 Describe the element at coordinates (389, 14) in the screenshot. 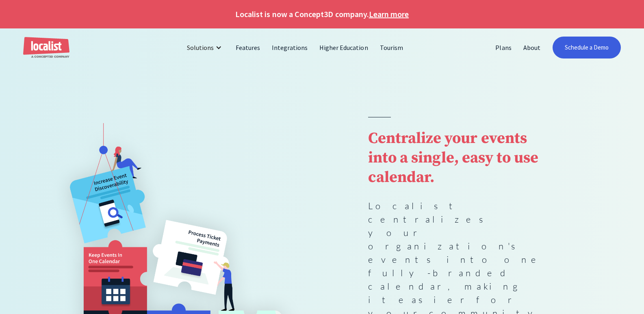

I see `a: Learn more` at that location.